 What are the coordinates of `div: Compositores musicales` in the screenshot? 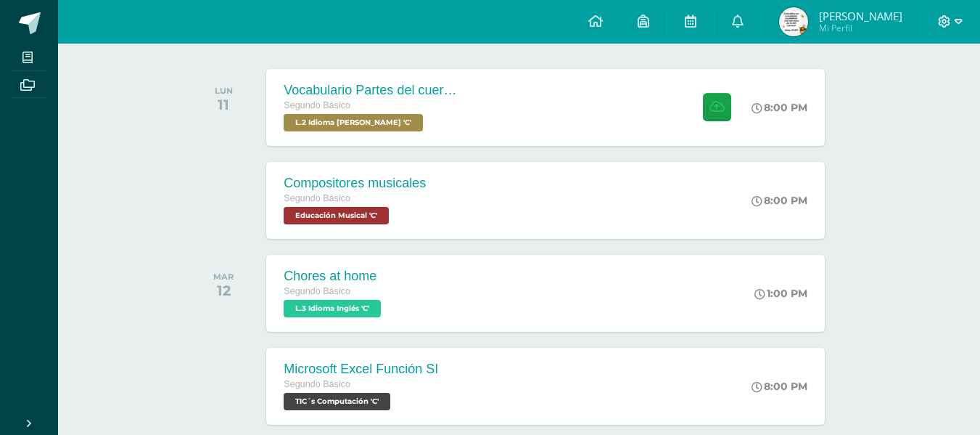 It's located at (355, 183).